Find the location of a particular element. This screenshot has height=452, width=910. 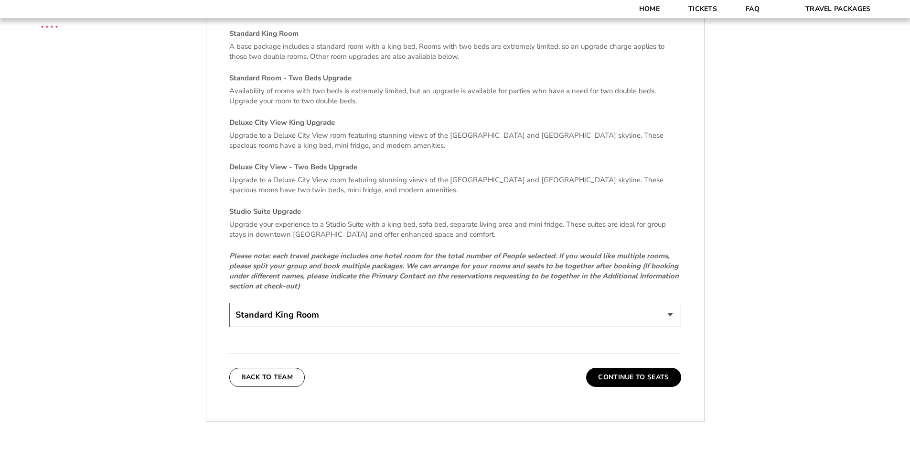

button: Continue To Seats is located at coordinates (634, 377).